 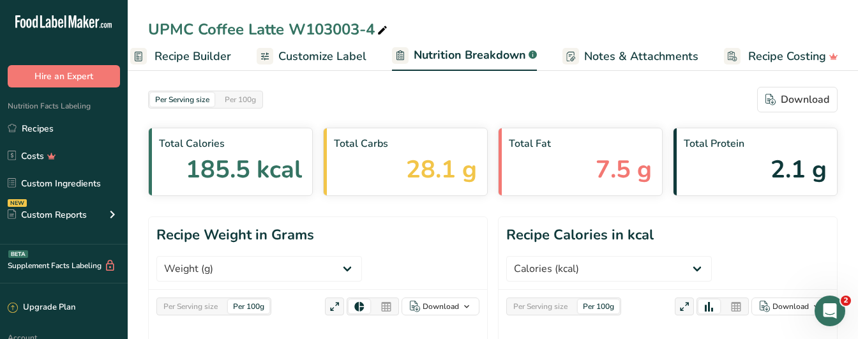 I want to click on div: Custom Reports, so click(x=47, y=215).